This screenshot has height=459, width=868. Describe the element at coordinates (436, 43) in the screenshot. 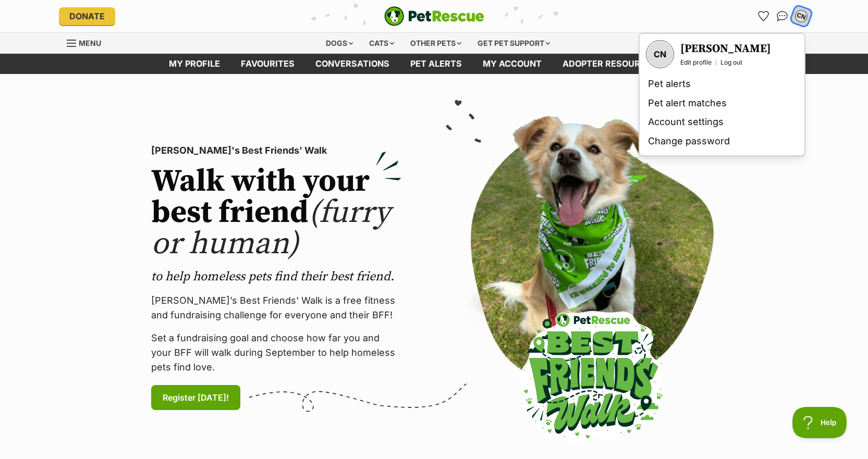

I see `div: Other pets` at that location.